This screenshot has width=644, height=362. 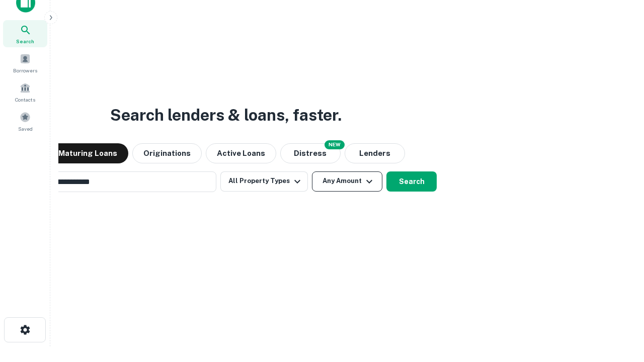 I want to click on button: Lenders, so click(x=375, y=153).